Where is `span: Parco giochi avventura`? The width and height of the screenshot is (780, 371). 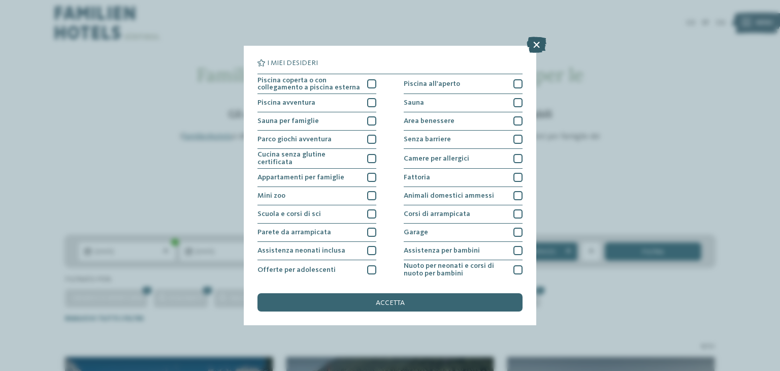 span: Parco giochi avventura is located at coordinates (294, 139).